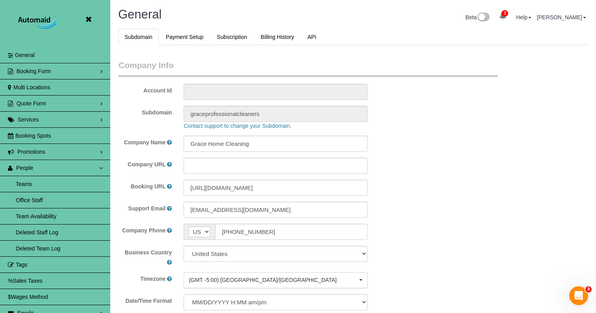 Image resolution: width=596 pixels, height=313 pixels. Describe the element at coordinates (28, 120) in the screenshot. I see `span: Services` at that location.